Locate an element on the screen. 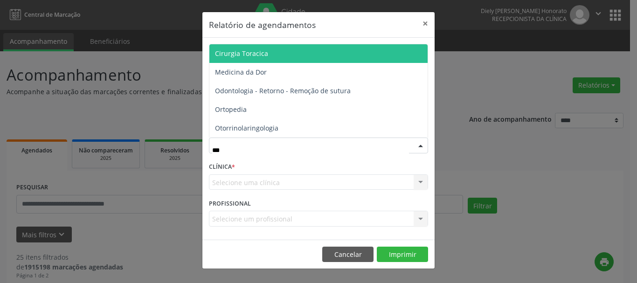  label: CLÍNICA is located at coordinates (222, 167).